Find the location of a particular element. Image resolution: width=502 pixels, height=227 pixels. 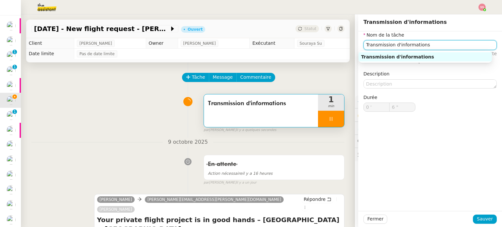

div: 💬Commentaires is located at coordinates (429, 141).